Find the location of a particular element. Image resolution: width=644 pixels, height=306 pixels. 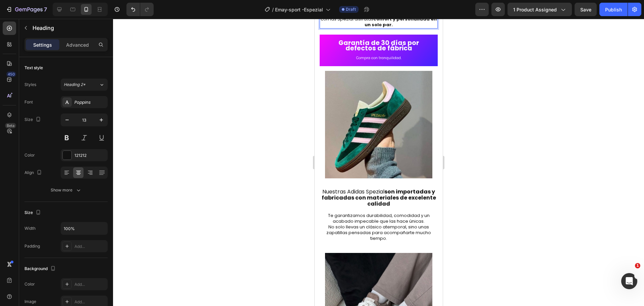

div: Publish is located at coordinates (614, 9).